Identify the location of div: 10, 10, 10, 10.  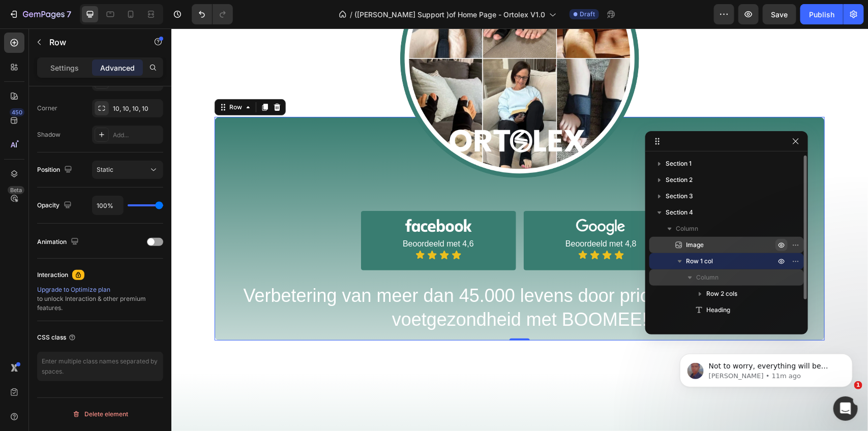
(137, 109).